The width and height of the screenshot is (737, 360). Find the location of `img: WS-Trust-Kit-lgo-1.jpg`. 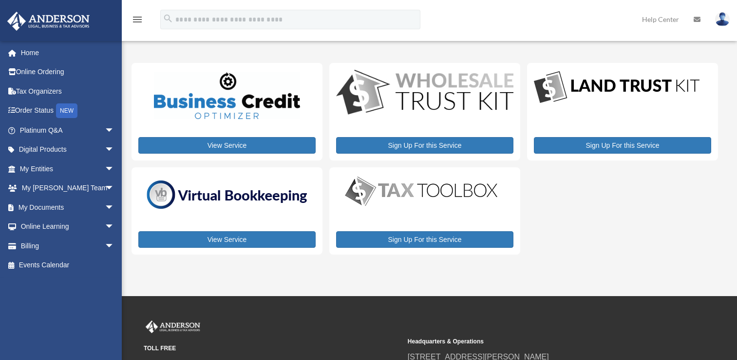

img: WS-Trust-Kit-lgo-1.jpg is located at coordinates (425, 93).